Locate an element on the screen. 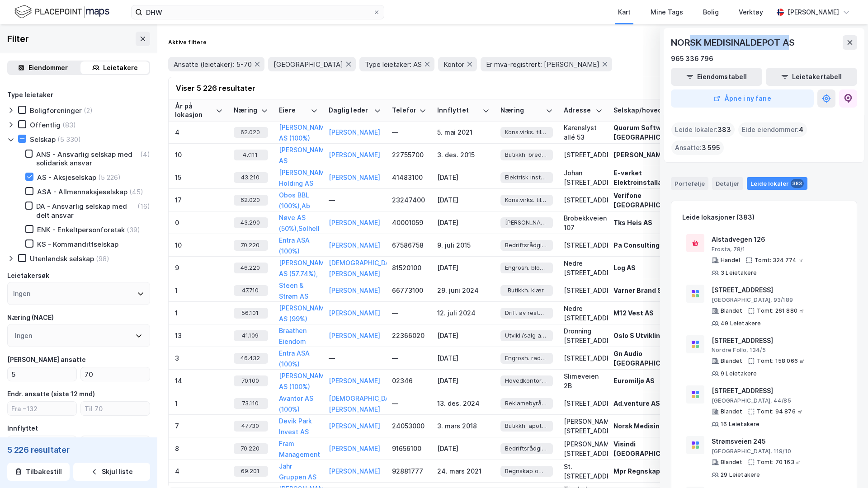 The width and height of the screenshot is (868, 488). span: Engrosh. blomster og planter is located at coordinates (525, 268).